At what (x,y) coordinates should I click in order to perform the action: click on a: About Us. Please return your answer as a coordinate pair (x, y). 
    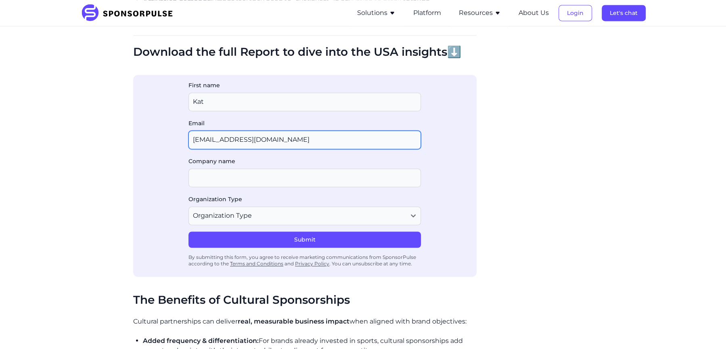
    Looking at the image, I should click on (534, 13).